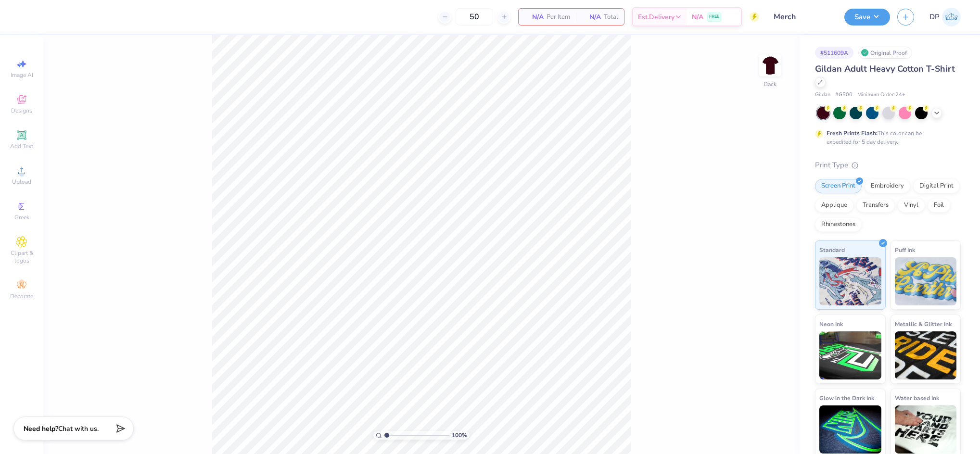  What do you see at coordinates (714, 17) in the screenshot?
I see `span: FREE` at bounding box center [714, 17].